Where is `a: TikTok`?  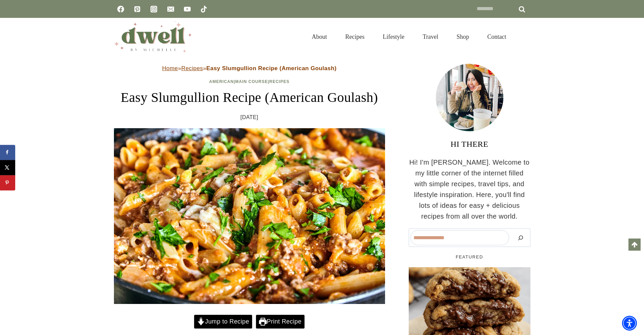
a: TikTok is located at coordinates (204, 9).